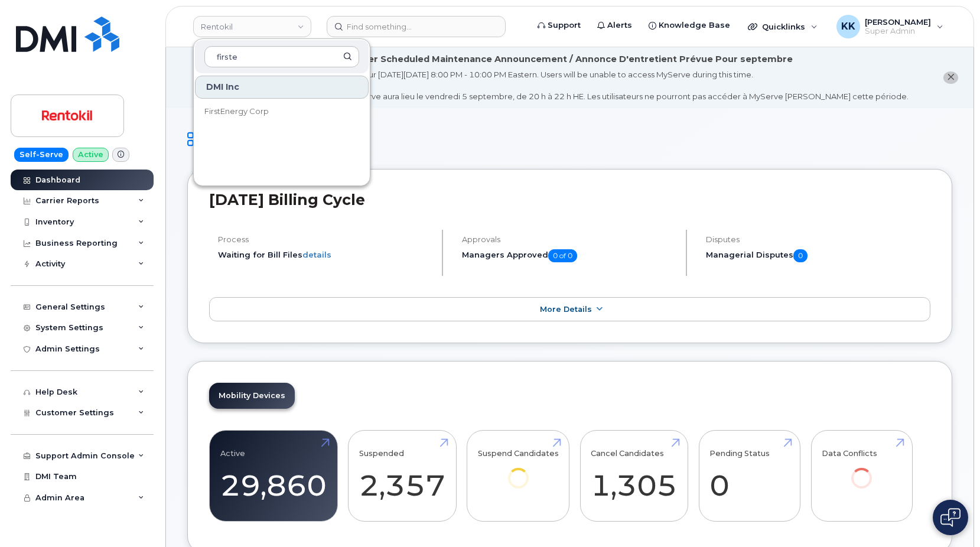  What do you see at coordinates (801, 255) in the screenshot?
I see `span: 0` at bounding box center [801, 255].